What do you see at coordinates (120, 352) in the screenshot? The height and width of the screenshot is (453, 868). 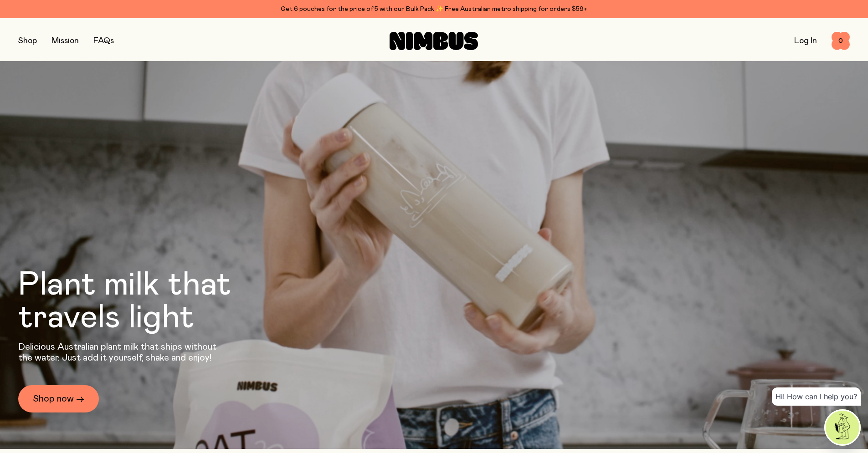 I see `p: Delicious Australian plant milk that ships without the water. Just add it yourself, shake and enjoy!` at bounding box center [120, 352].